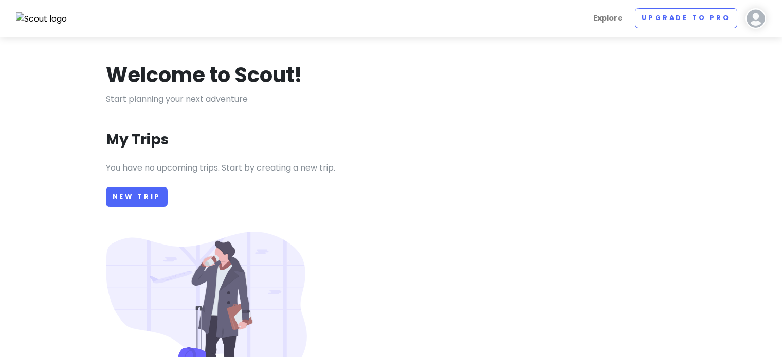  What do you see at coordinates (391, 99) in the screenshot?
I see `p: Start planning your next adventure` at bounding box center [391, 99].